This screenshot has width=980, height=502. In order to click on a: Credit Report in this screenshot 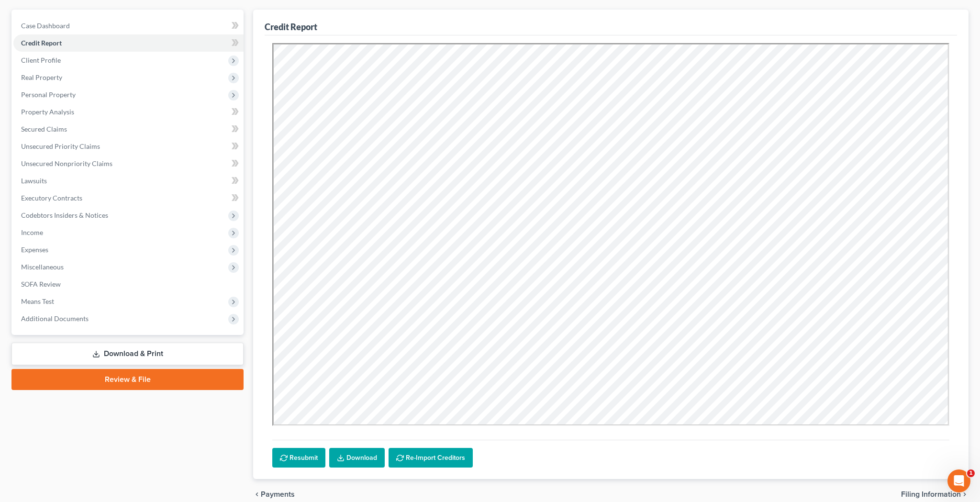, I will do `click(128, 43)`.